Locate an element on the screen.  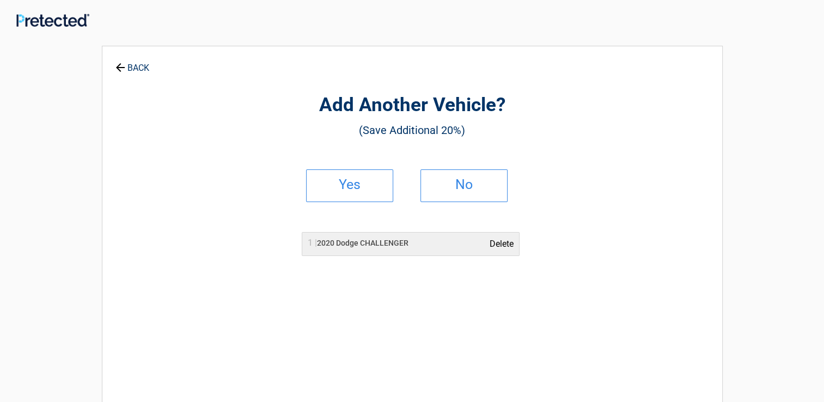
span: 1 | is located at coordinates (312, 242).